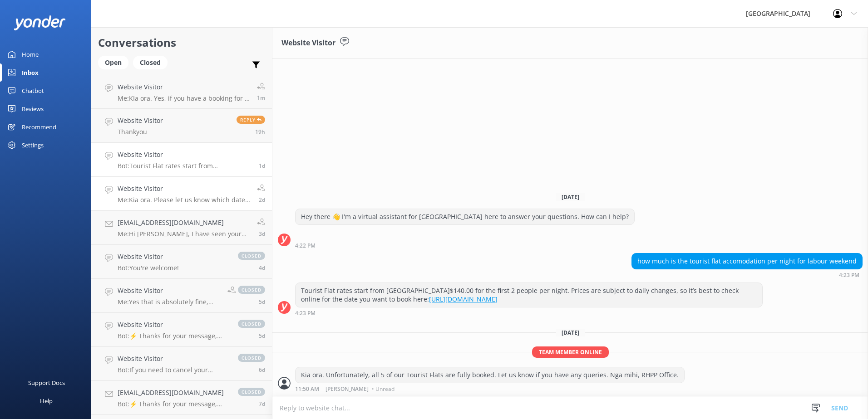 Image resolution: width=868 pixels, height=419 pixels. I want to click on a: Closed, so click(152, 62).